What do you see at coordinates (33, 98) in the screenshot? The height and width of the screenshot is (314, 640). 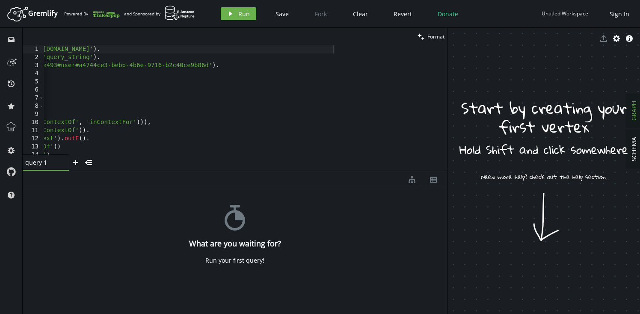 I see `div: 7` at bounding box center [33, 98].